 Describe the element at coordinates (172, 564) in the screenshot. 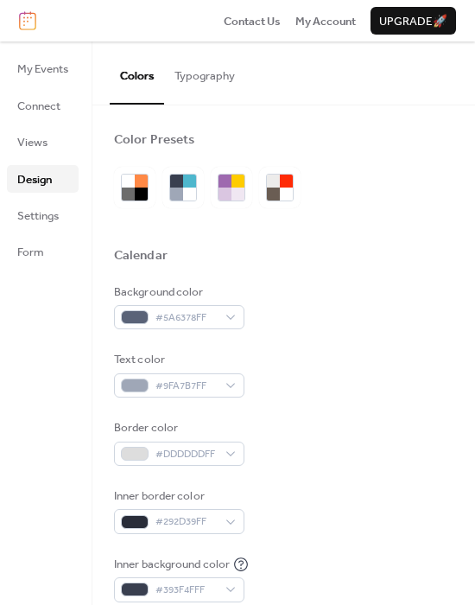

I see `div: Inner background color` at that location.